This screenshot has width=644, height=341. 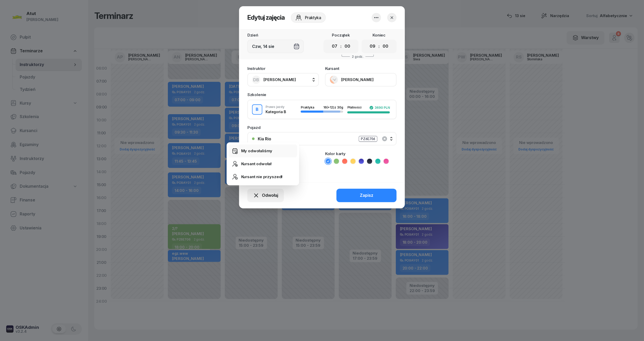 What do you see at coordinates (265, 195) in the screenshot?
I see `button: Odwołaj` at bounding box center [265, 195].